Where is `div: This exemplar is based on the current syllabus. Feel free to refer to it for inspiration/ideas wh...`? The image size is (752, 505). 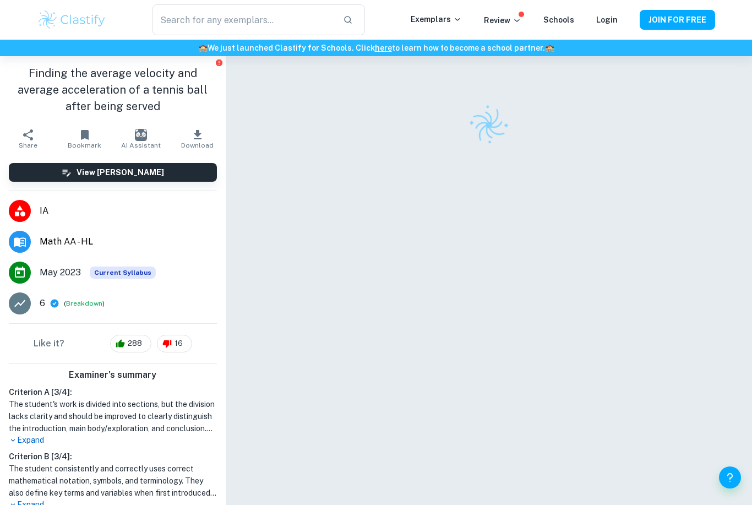
div: This exemplar is based on the current syllabus. Feel free to refer to it for inspiration/ideas wh... is located at coordinates (123, 272).